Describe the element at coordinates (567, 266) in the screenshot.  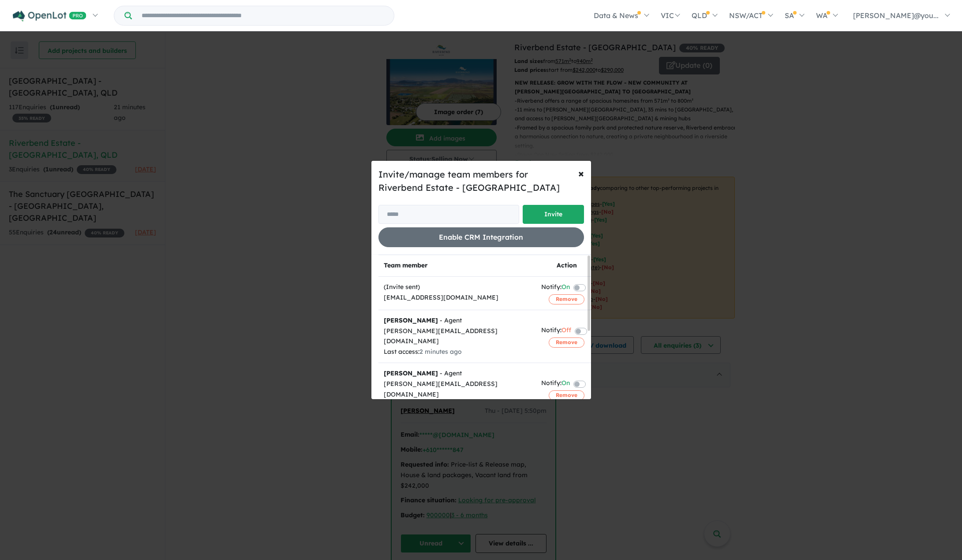
I see `th: Action` at that location.